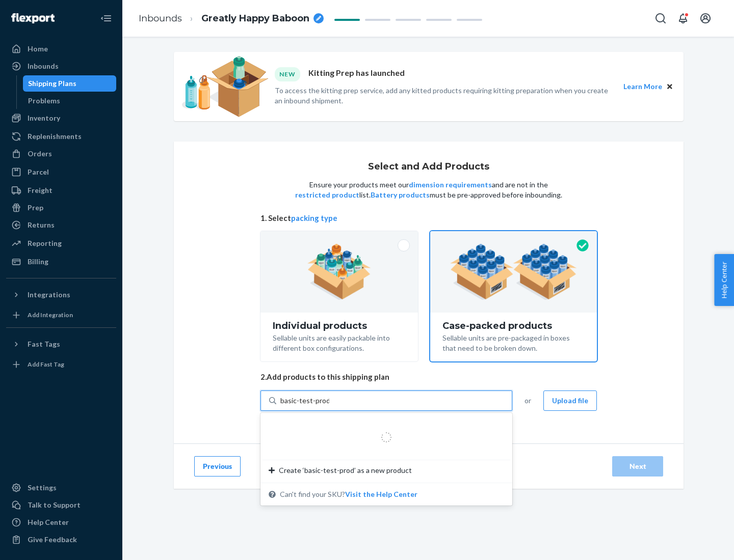  What do you see at coordinates (61, 365) in the screenshot?
I see `a: Add Fast Tag` at bounding box center [61, 365].